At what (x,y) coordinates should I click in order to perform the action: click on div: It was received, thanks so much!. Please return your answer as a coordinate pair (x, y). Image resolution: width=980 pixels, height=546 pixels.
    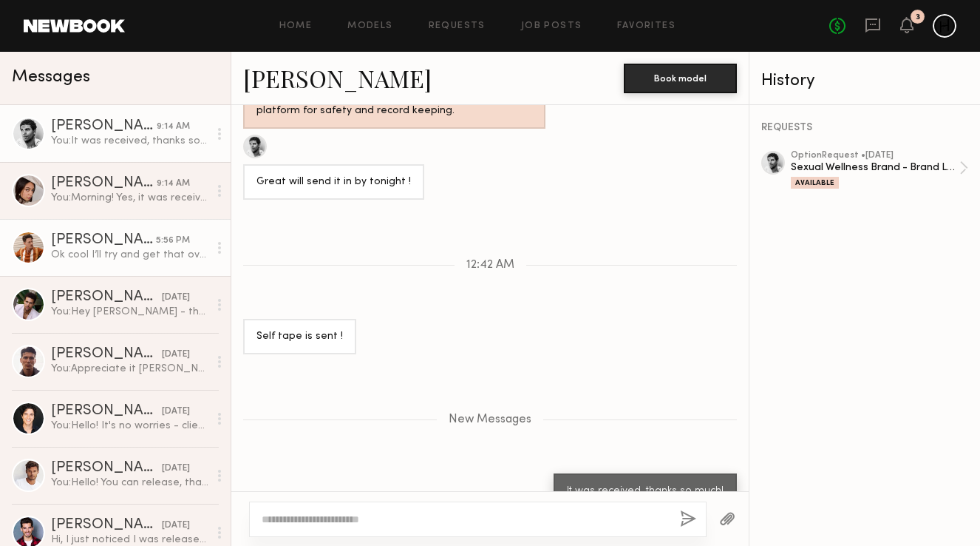
    Looking at the image, I should click on (645, 491).